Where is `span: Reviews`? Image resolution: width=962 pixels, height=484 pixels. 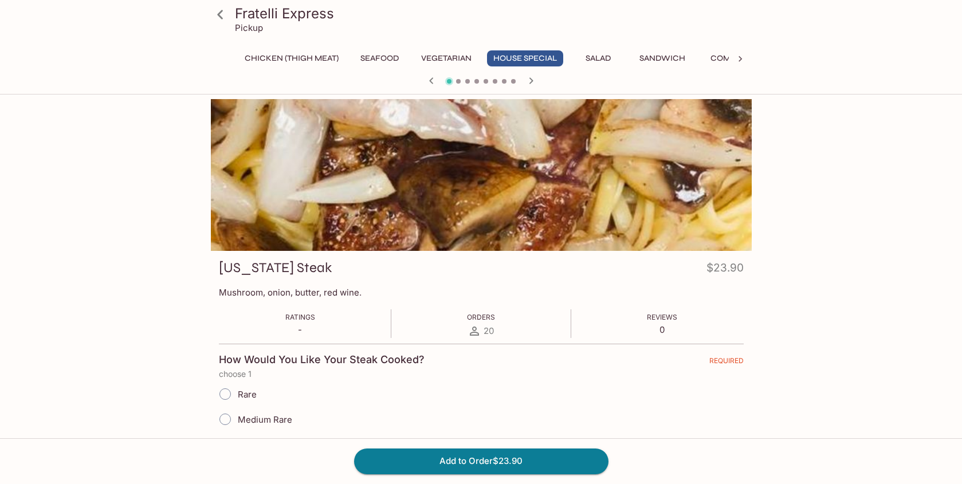
span: Reviews is located at coordinates (662, 317).